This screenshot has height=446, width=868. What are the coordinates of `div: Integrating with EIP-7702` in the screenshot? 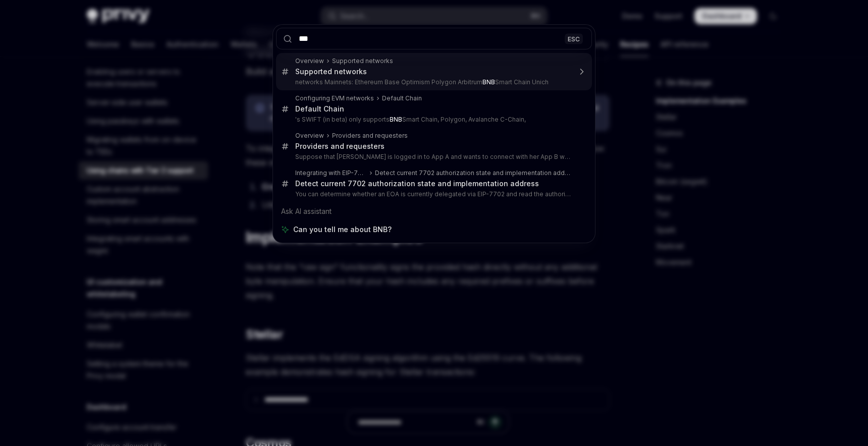 It's located at (331, 173).